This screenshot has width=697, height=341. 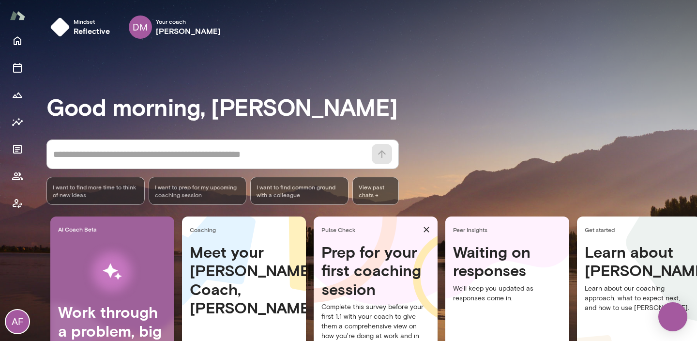 I want to click on span: I want to find more time to think of new ideas, so click(x=95, y=191).